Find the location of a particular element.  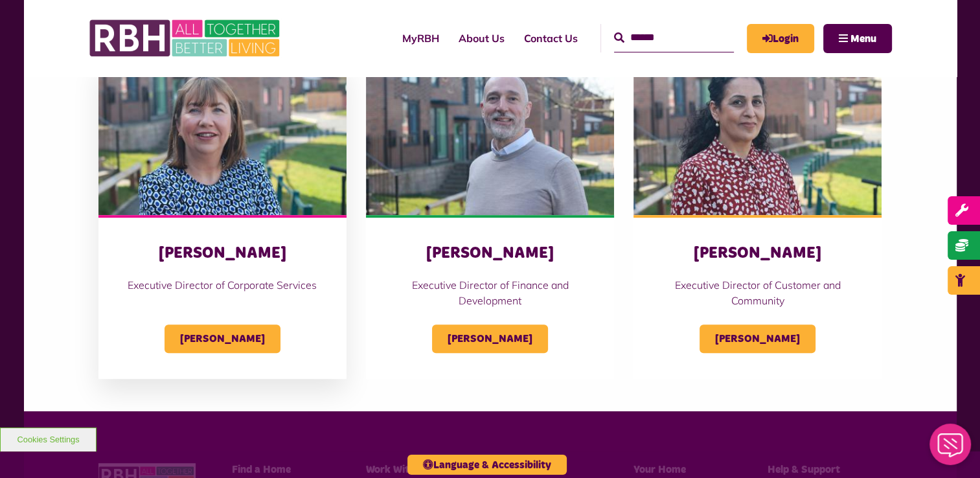

img: Nadhia Khan is located at coordinates (757, 138).